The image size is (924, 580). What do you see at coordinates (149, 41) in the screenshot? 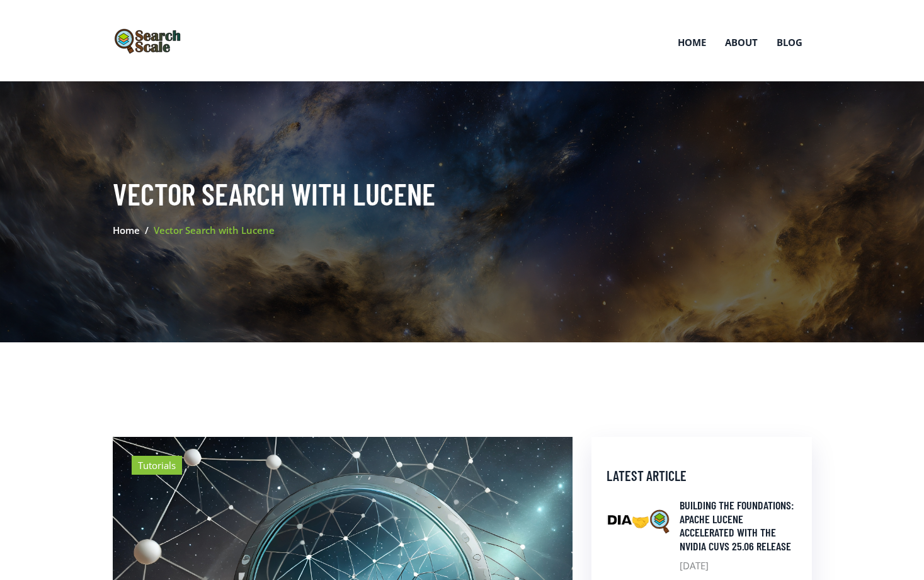
I see `img: SearchScale` at bounding box center [149, 41].